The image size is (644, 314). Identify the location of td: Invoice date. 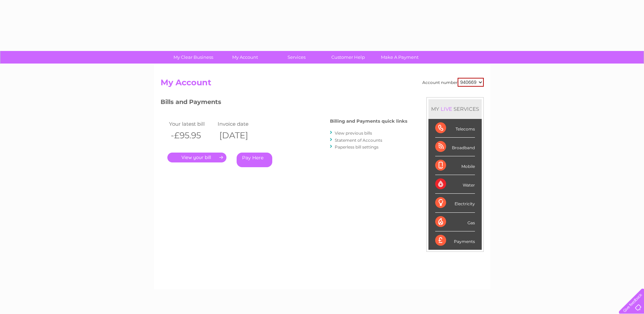
(240, 124).